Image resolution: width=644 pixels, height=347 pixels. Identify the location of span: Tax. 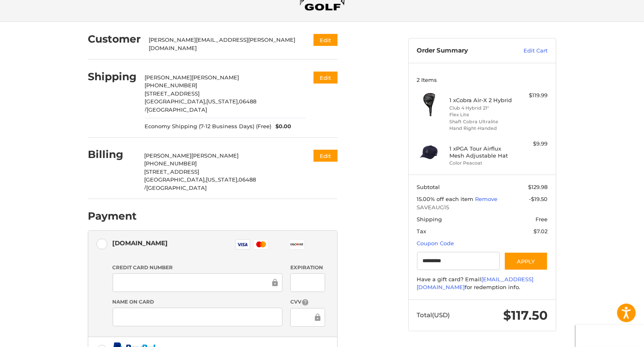
(422, 232).